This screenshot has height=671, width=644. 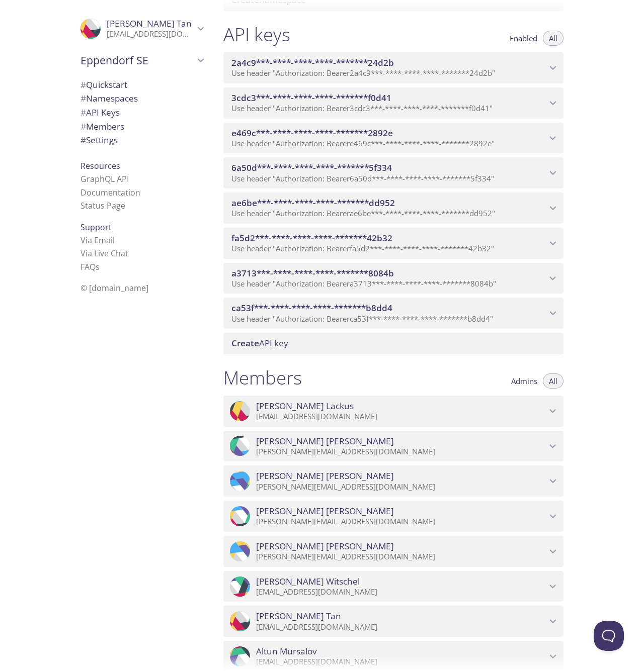 What do you see at coordinates (524, 381) in the screenshot?
I see `button: Admins` at bounding box center [524, 381].